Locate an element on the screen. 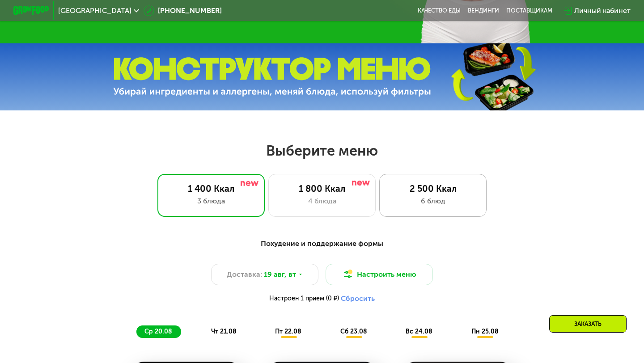 The height and width of the screenshot is (363, 644). div: 3 блюда is located at coordinates (211, 202).